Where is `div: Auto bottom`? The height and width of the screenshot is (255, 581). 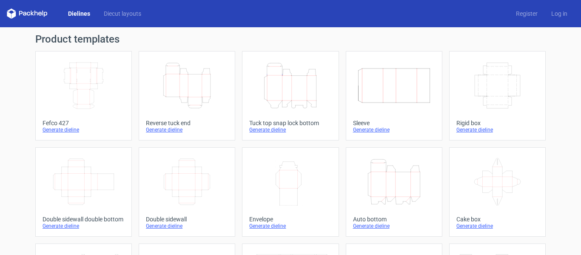 div: Auto bottom is located at coordinates (394, 219).